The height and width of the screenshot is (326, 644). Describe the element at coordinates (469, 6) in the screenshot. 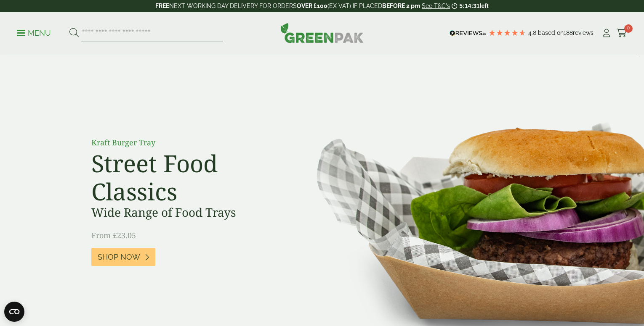

I see `span: 5:14:31` at that location.